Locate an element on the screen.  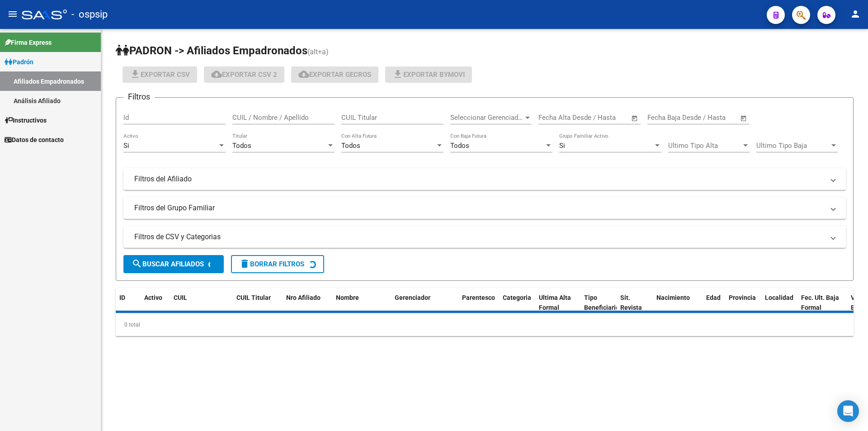
mat-icon: person is located at coordinates (855, 14).